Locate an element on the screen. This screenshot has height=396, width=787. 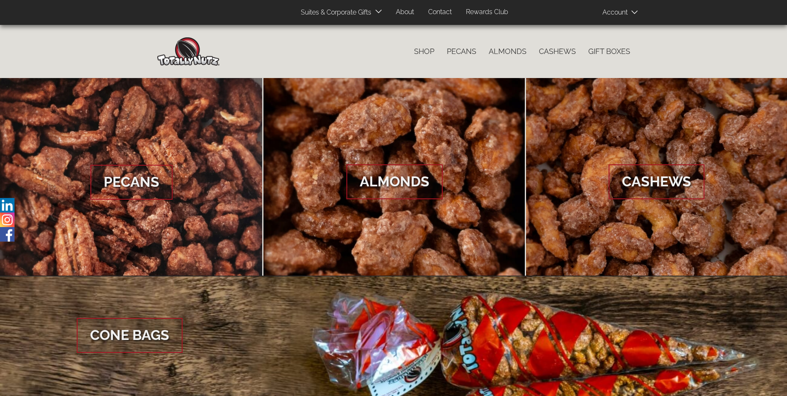
span: Cone Bags is located at coordinates (129, 335).